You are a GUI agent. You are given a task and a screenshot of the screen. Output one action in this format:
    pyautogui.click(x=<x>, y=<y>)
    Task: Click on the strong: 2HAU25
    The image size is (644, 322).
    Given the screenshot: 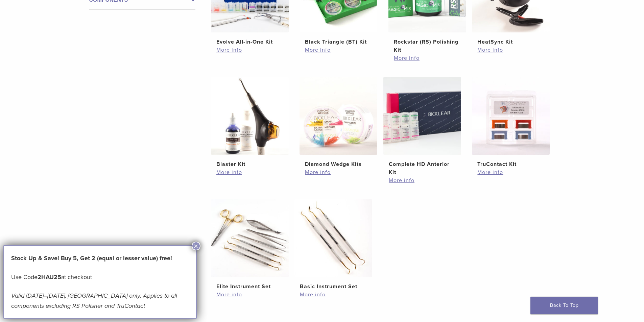 What is the action you would take?
    pyautogui.click(x=50, y=277)
    